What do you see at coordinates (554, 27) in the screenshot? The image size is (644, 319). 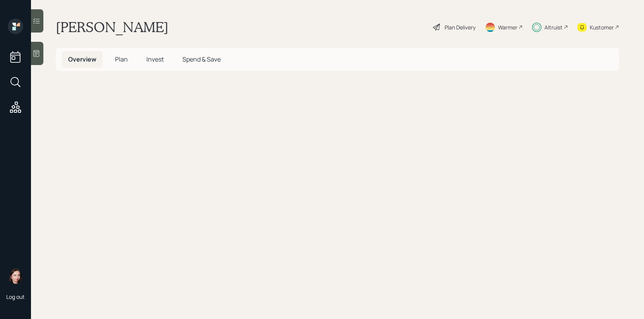 I see `div: Altruist` at bounding box center [554, 27].